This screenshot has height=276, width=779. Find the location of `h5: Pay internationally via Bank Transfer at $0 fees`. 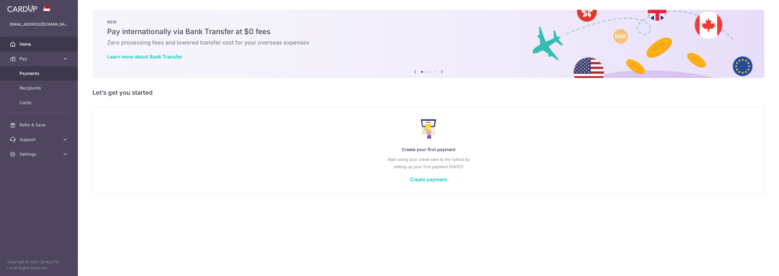

h5: Pay internationally via Bank Transfer at $0 fees is located at coordinates (429, 32).